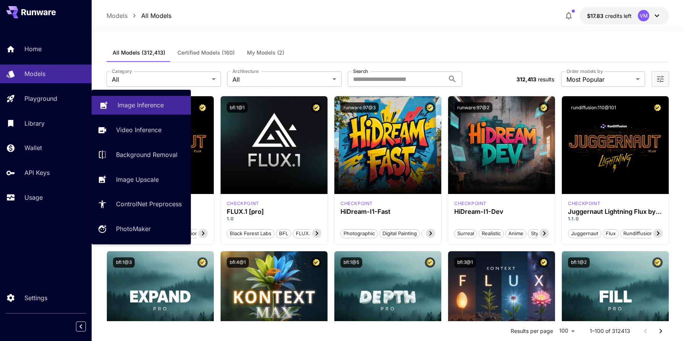  I want to click on p: Playground, so click(41, 98).